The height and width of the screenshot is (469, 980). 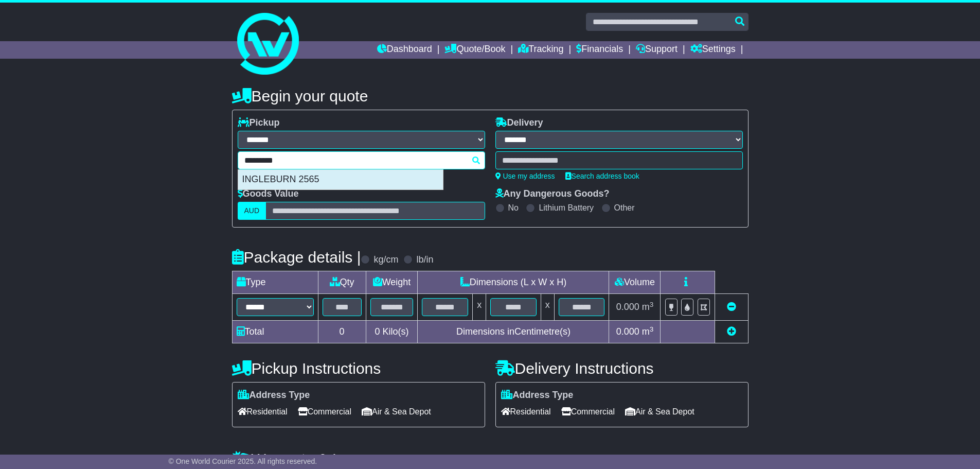 I want to click on label: kg/cm, so click(x=386, y=260).